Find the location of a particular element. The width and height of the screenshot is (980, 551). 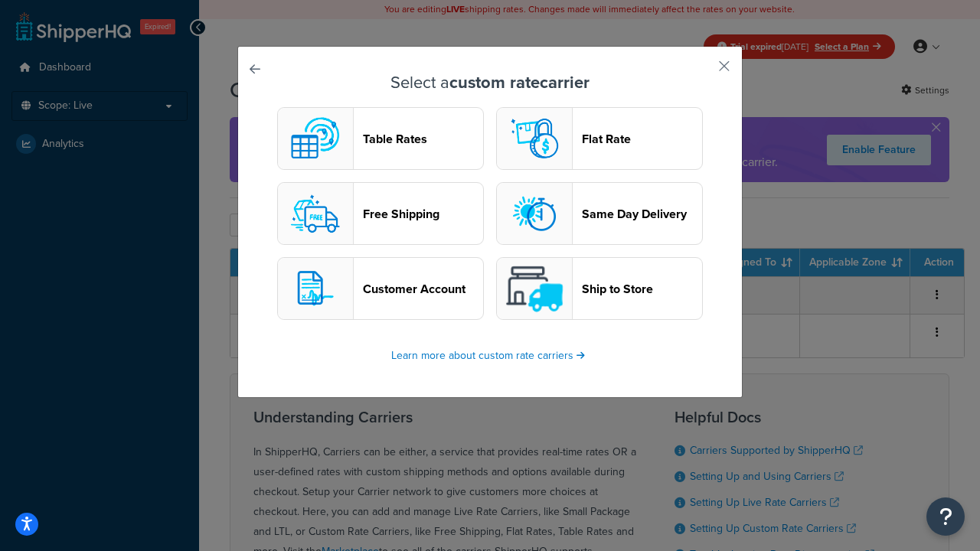

header: Free Shipping is located at coordinates (423, 214).